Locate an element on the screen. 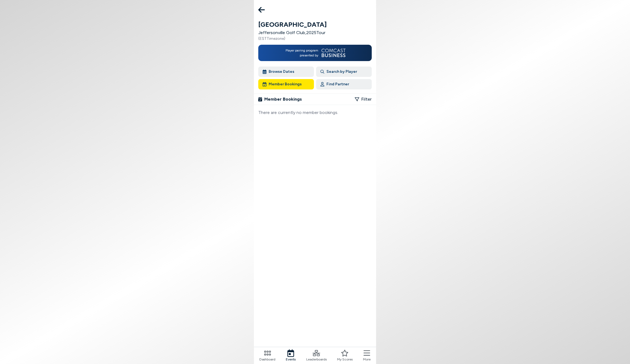  a: Leaderboards is located at coordinates (316, 356).